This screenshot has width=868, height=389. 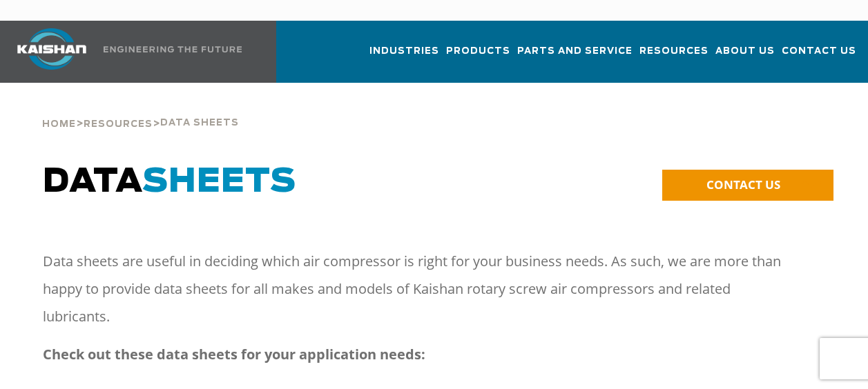 I want to click on span: Parts and Service, so click(x=574, y=51).